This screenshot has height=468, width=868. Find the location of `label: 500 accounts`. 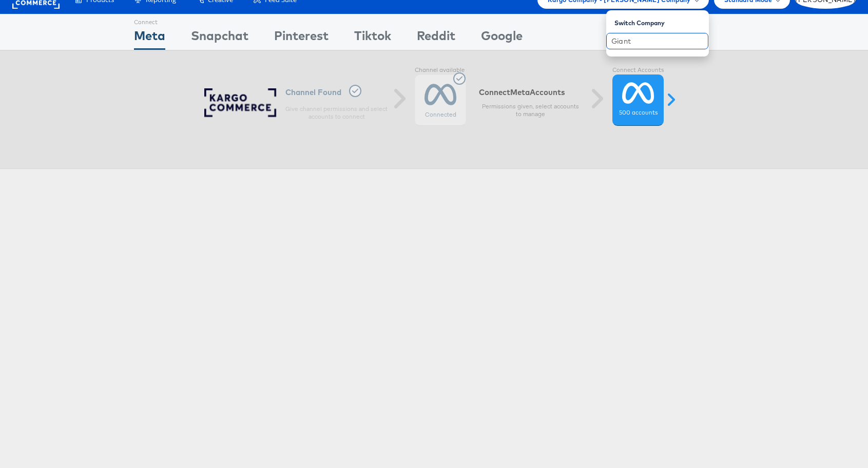

label: 500 accounts is located at coordinates (638, 113).